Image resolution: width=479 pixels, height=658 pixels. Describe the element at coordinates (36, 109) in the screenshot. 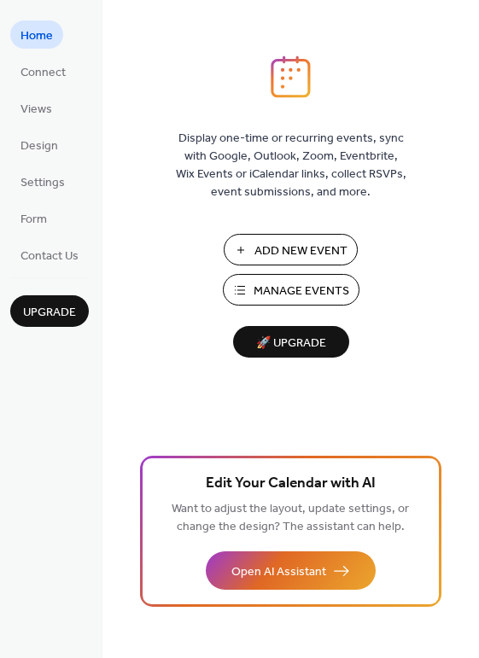

I see `span: Views` at that location.